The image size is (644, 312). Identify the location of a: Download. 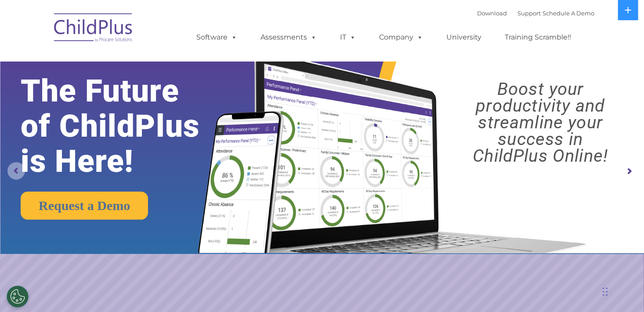
(492, 13).